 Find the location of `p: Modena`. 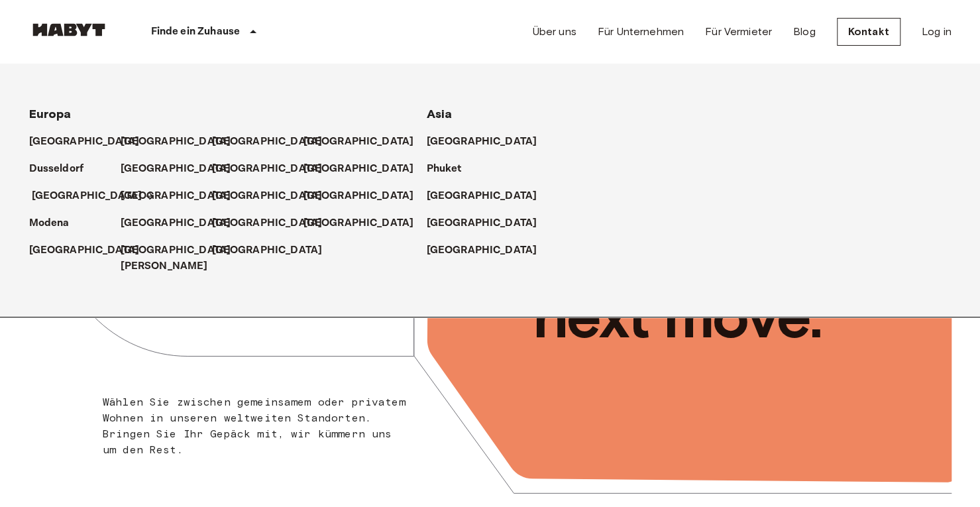

p: Modena is located at coordinates (49, 223).